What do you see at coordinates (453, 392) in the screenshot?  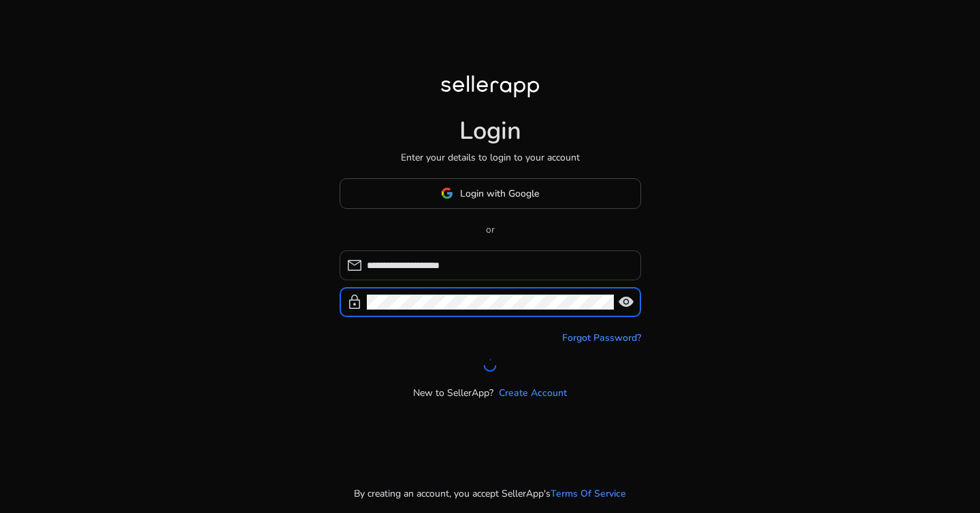 I see `p: New to SellerApp?` at bounding box center [453, 392].